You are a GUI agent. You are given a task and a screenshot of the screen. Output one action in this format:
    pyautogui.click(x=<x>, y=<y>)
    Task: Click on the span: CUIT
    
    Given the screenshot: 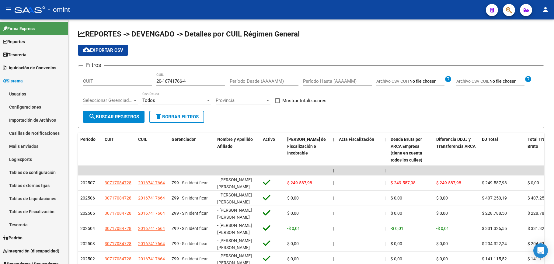 What is the action you would take?
    pyautogui.click(x=109, y=139)
    